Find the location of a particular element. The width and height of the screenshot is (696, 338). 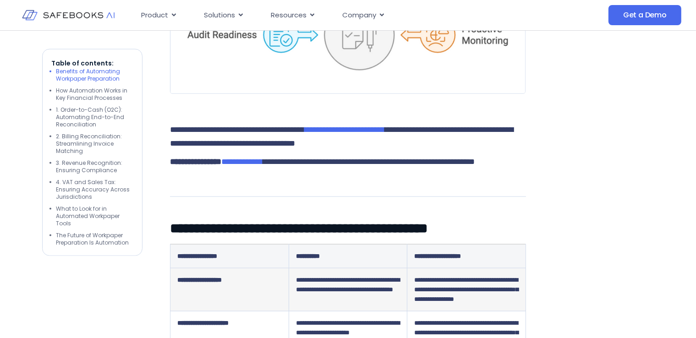

li: 3. Revenue Recognition: Ensuring Compliance is located at coordinates (95, 167).